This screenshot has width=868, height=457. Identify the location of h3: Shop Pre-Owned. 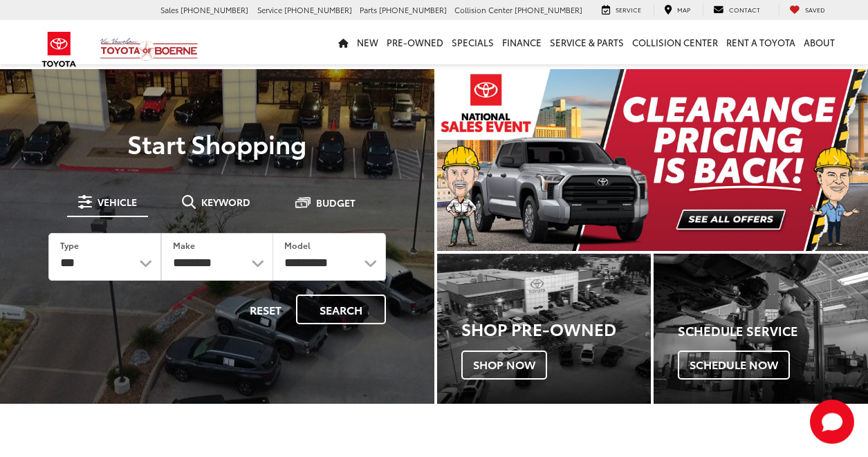
(556, 328).